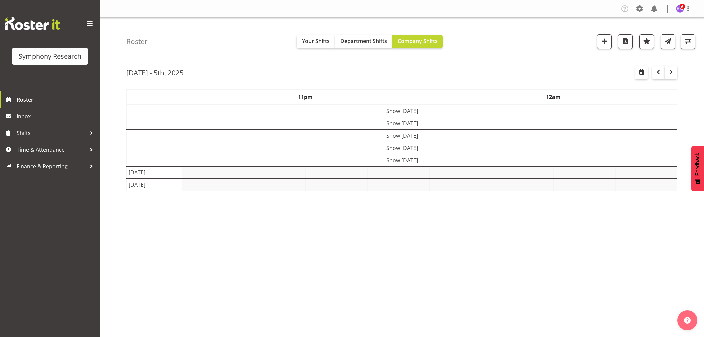  What do you see at coordinates (698, 168) in the screenshot?
I see `button: Feedback - Show survey` at bounding box center [698, 168].